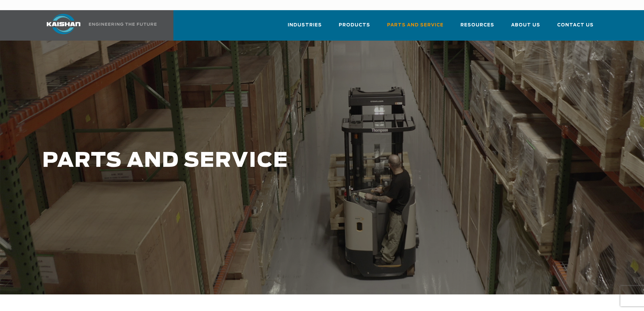 This screenshot has height=311, width=644. What do you see at coordinates (355, 28) in the screenshot?
I see `a: Products` at bounding box center [355, 28].